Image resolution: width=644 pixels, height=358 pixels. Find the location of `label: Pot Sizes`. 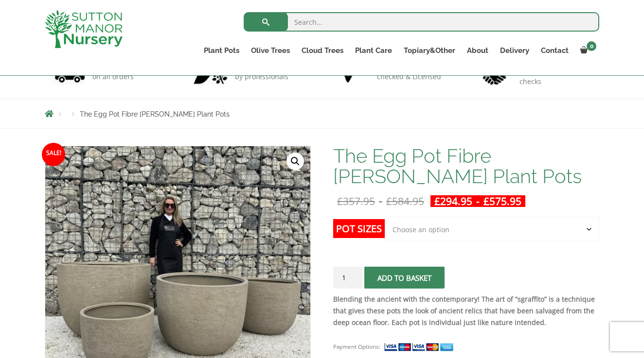

label: Pot Sizes is located at coordinates (359, 229).